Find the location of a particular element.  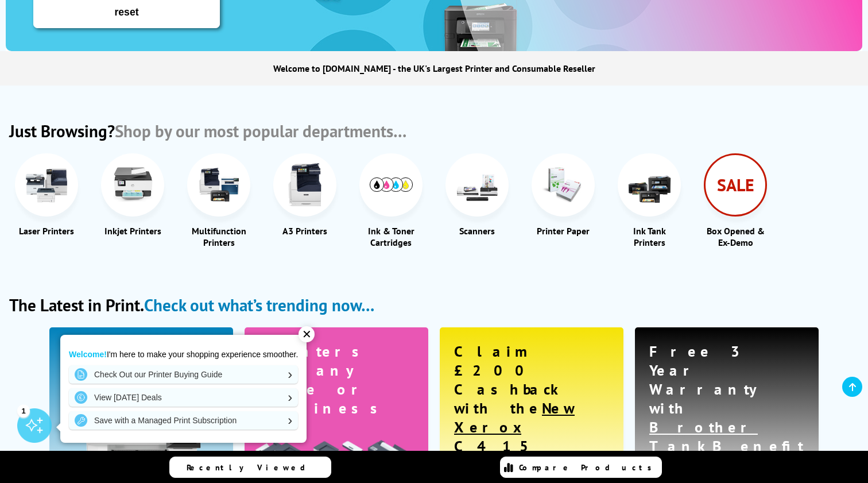

img: A3 Printers is located at coordinates (305, 184).